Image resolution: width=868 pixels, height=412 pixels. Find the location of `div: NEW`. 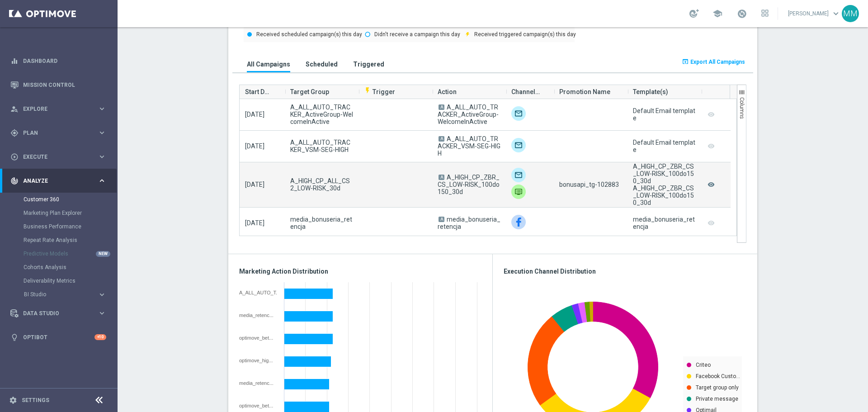

div: NEW is located at coordinates (103, 254).